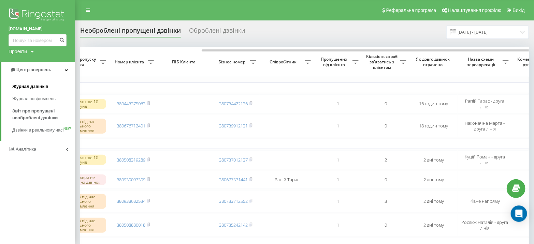 This screenshot has height=244, width=534. I want to click on a: 380443375063, so click(131, 104).